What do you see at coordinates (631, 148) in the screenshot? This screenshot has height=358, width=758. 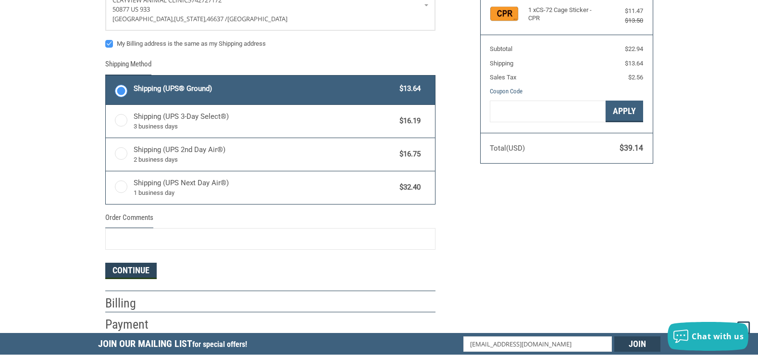 I see `span: $39.14` at bounding box center [631, 148].